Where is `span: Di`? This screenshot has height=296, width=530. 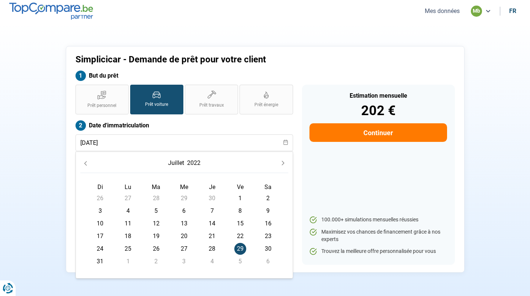
span: Di is located at coordinates (100, 187).